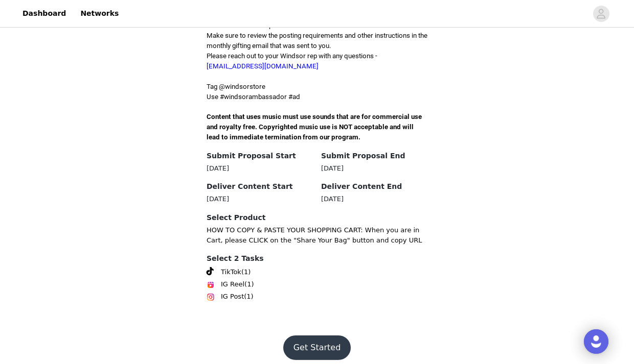 The width and height of the screenshot is (634, 364). What do you see at coordinates (317, 258) in the screenshot?
I see `h4: Select 2 Tasks` at bounding box center [317, 258].